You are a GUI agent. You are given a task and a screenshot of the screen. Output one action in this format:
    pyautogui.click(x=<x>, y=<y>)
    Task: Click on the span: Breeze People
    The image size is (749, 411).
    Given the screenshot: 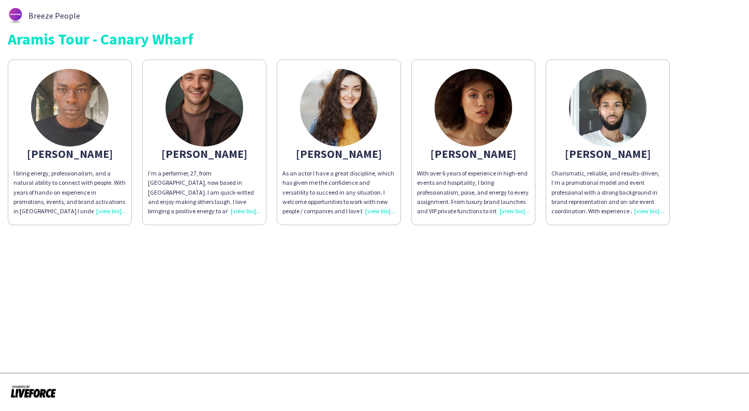 What is the action you would take?
    pyautogui.click(x=54, y=16)
    